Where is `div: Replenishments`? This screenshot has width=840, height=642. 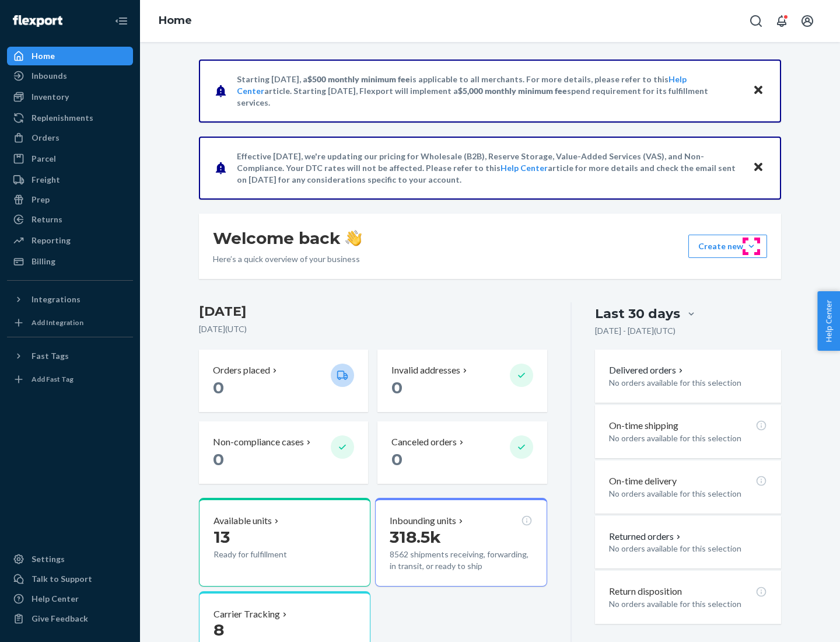
div: Replenishments is located at coordinates (63, 118).